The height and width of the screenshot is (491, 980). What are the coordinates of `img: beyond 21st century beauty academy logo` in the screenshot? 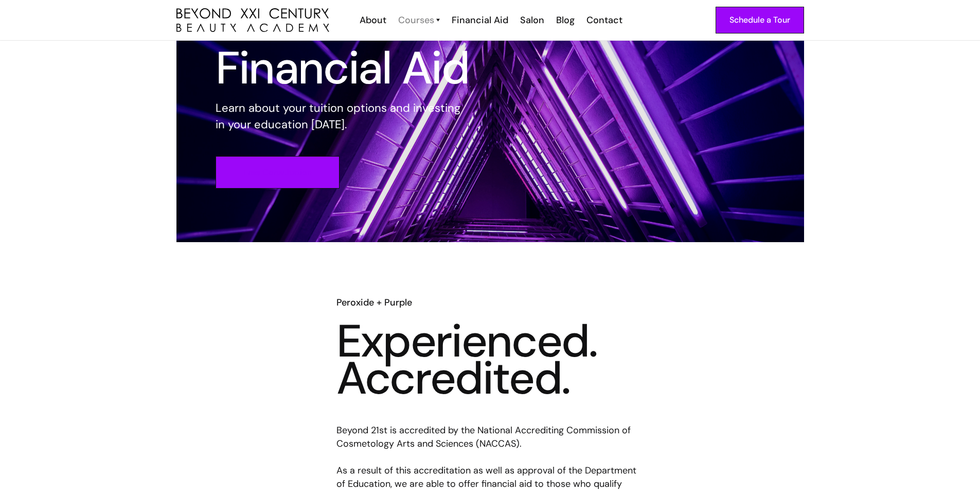 It's located at (252, 20).